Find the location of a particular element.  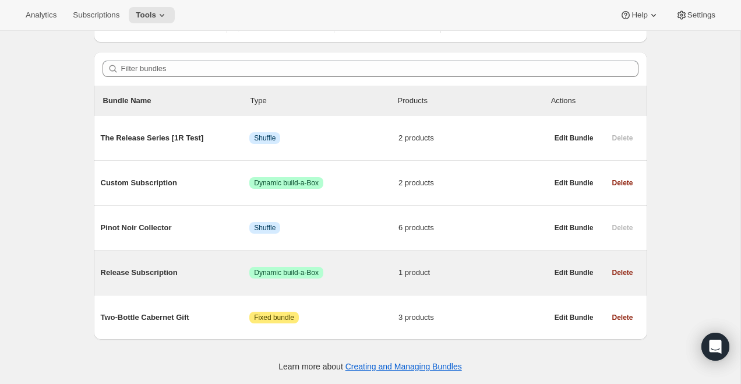

a: Creating and Managing Bundles is located at coordinates (404, 367).